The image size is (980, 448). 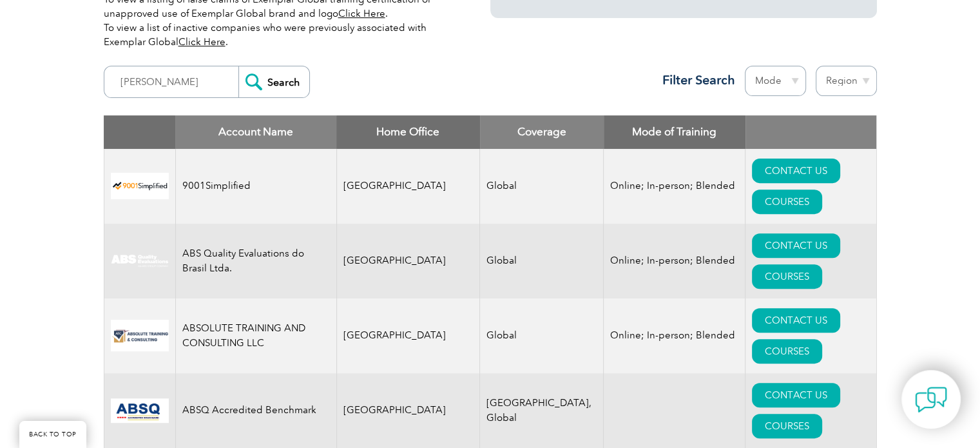 I want to click on img: c92924ac-d9bc-ea11-a814-000d3a79823d-logo.jpg, so click(x=140, y=261).